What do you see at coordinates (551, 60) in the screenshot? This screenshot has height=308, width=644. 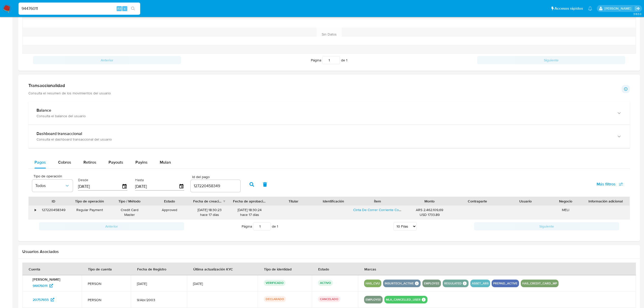 I see `button: Siguiente` at bounding box center [551, 60].